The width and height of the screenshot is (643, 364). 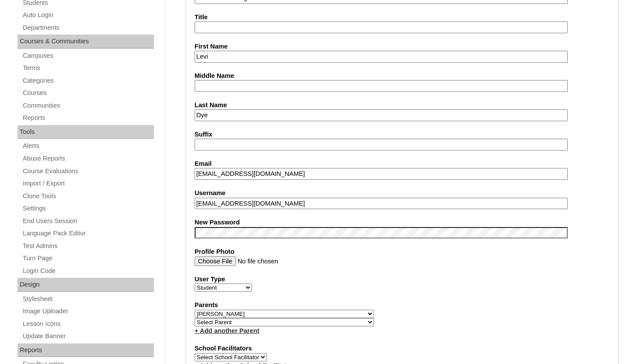 What do you see at coordinates (88, 208) in the screenshot?
I see `a: Settings` at bounding box center [88, 208].